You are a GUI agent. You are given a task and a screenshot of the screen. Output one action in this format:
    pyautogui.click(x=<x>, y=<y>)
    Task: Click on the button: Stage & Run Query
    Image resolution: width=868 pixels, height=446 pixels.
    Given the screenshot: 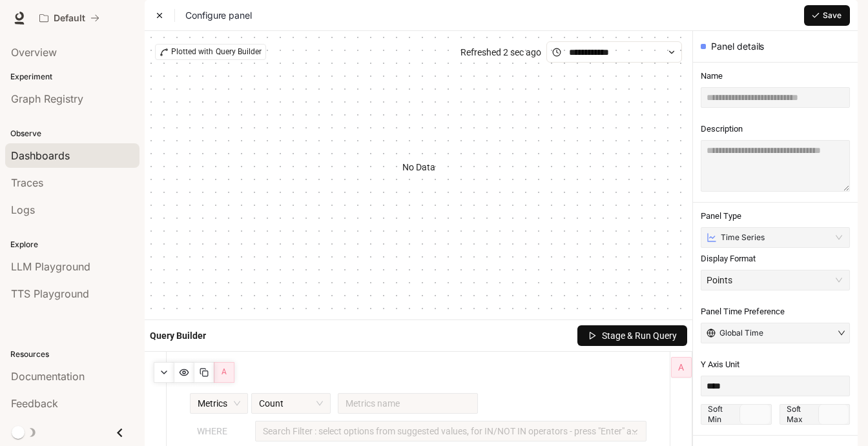 What is the action you would take?
    pyautogui.click(x=632, y=336)
    